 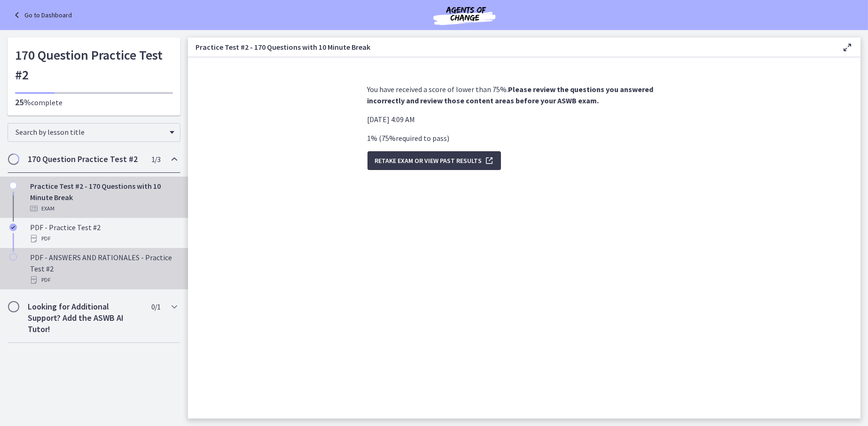 I want to click on div: Exam, so click(x=103, y=209).